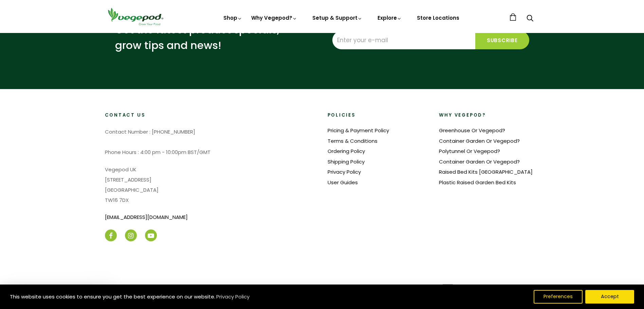  Describe the element at coordinates (404, 40) in the screenshot. I see `input: Enter your e-mail` at that location.